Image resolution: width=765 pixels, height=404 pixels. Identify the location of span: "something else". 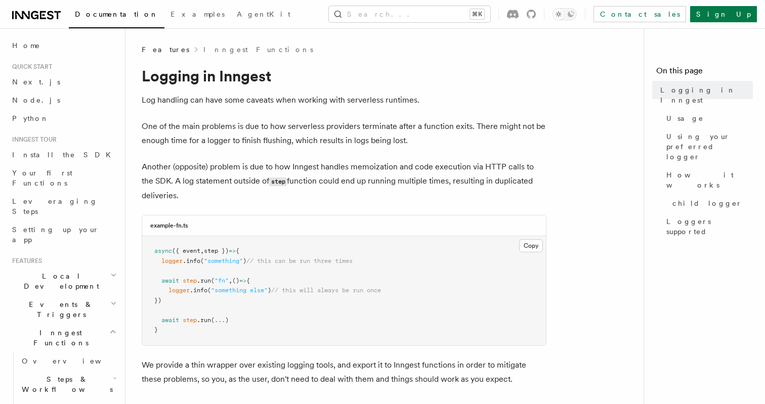
(239, 290).